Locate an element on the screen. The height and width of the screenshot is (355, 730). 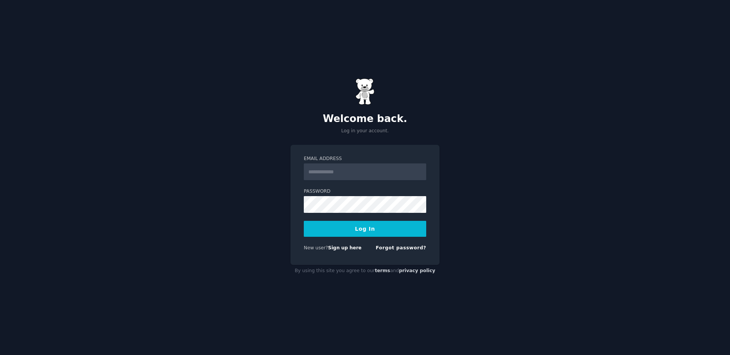
button: Log In is located at coordinates (365, 229).